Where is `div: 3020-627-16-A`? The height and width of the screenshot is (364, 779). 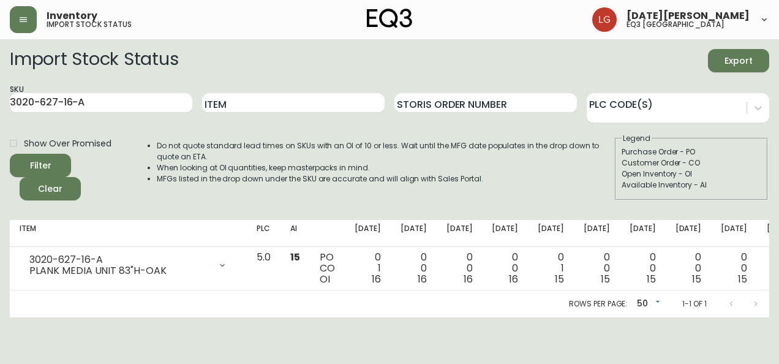
div: 3020-627-16-A is located at coordinates (119, 260).